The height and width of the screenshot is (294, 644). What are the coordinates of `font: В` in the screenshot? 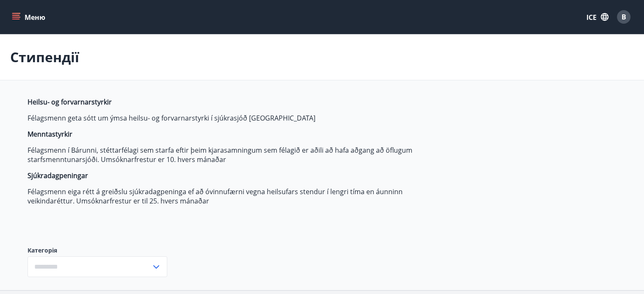 It's located at (623, 17).